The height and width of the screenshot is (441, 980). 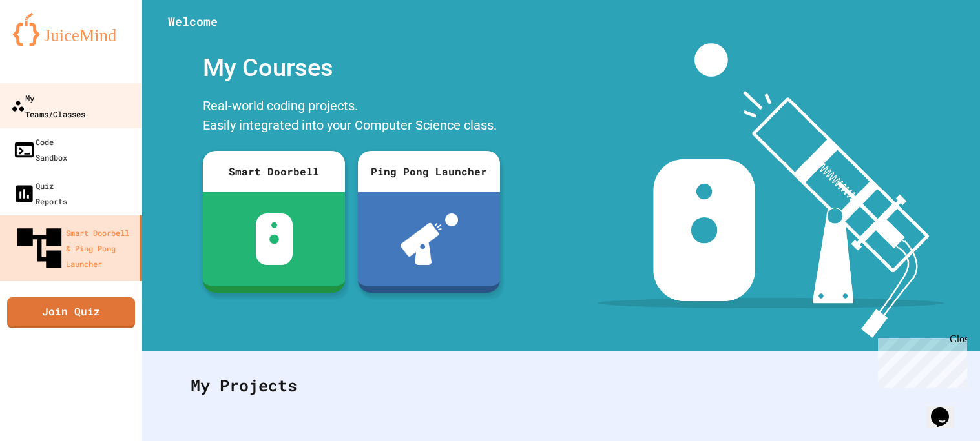 What do you see at coordinates (274, 172) in the screenshot?
I see `div: Smart Doorbell` at bounding box center [274, 172].